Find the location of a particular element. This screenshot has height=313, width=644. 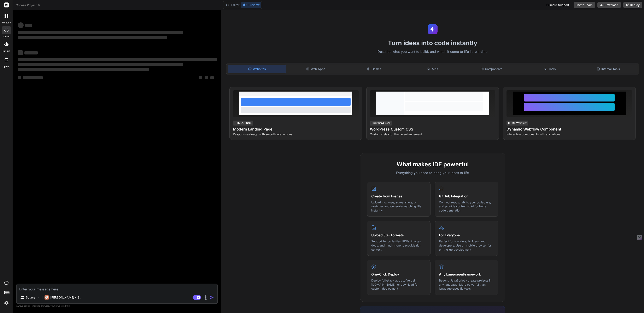

div: Web Apps is located at coordinates (315, 69).